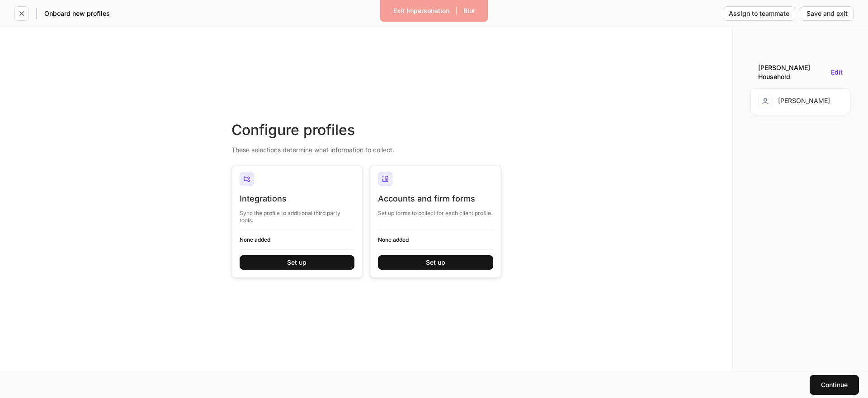 This screenshot has height=398, width=868. What do you see at coordinates (834, 385) in the screenshot?
I see `div: Continue` at bounding box center [834, 385].